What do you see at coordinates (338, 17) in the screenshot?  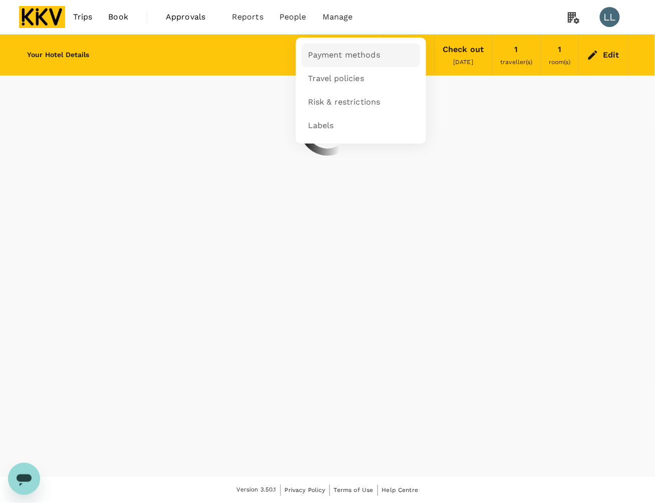 I see `span: Manage` at bounding box center [338, 17].